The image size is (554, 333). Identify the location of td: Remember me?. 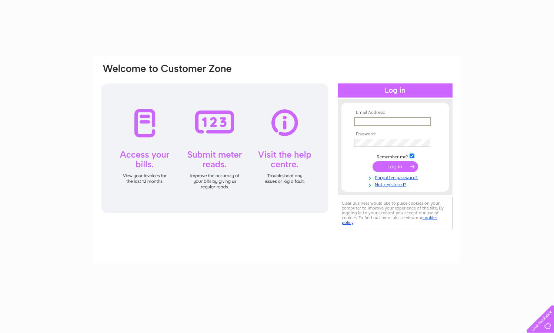
(395, 156).